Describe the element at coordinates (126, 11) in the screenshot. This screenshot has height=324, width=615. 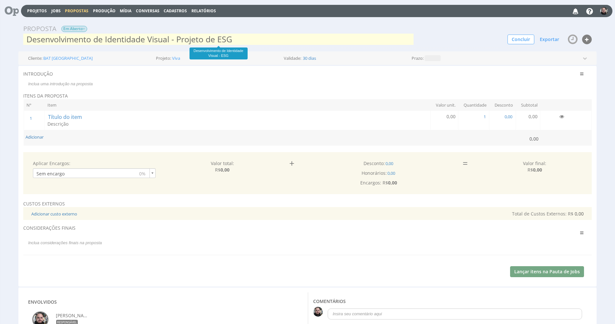
I see `a: Mídia` at that location.